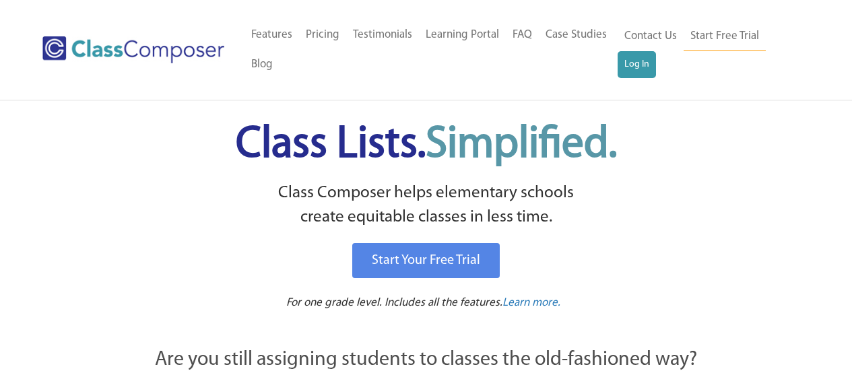 The height and width of the screenshot is (371, 852). What do you see at coordinates (426, 205) in the screenshot?
I see `p: Class Composer helps elementary schools create equitable classes in less time.` at bounding box center [426, 205].